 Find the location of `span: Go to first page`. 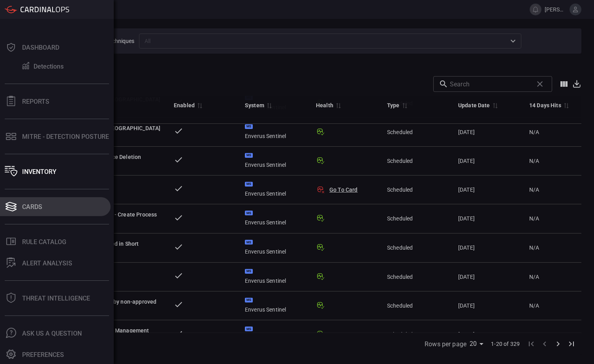

span: Go to first page is located at coordinates (531, 343).